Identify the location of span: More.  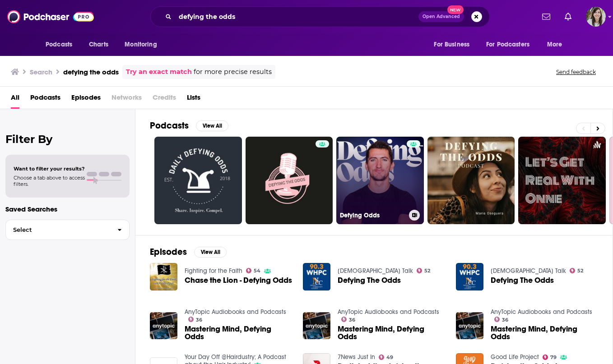
(555, 45).